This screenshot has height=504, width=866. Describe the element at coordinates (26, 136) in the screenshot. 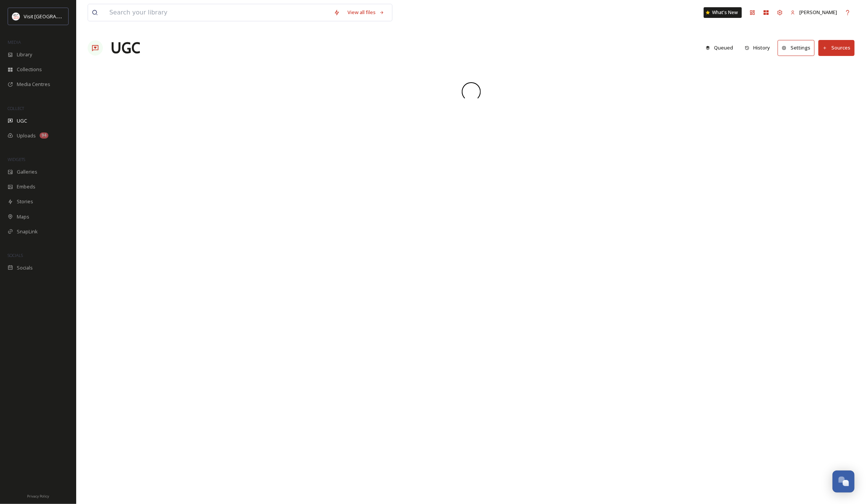

I see `span: Uploads` at that location.